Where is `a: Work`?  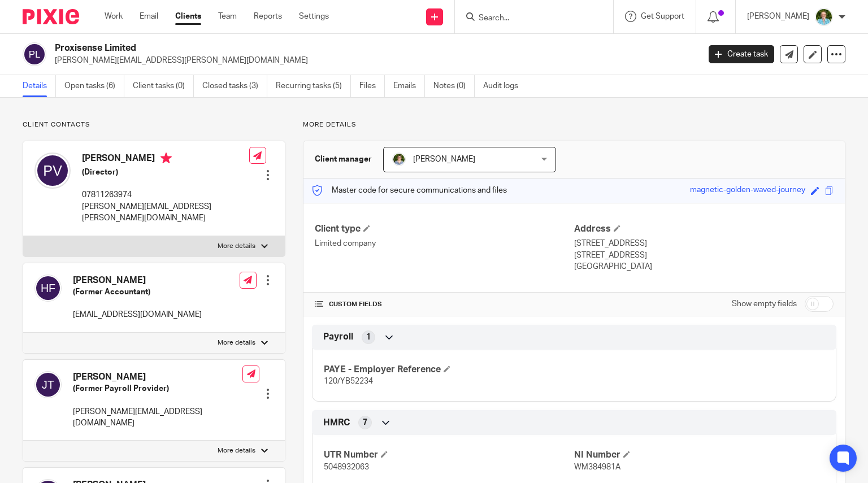 a: Work is located at coordinates (114, 16).